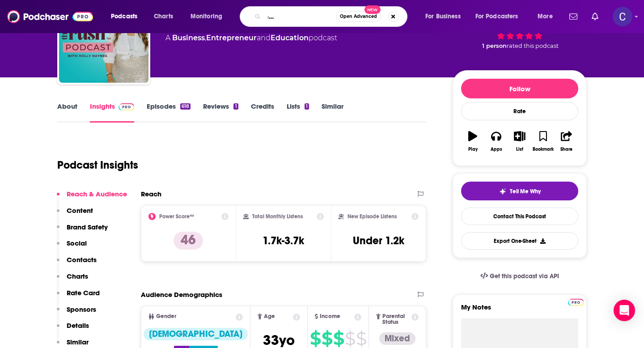 The image size is (644, 348). I want to click on a: Entrepreneur, so click(231, 38).